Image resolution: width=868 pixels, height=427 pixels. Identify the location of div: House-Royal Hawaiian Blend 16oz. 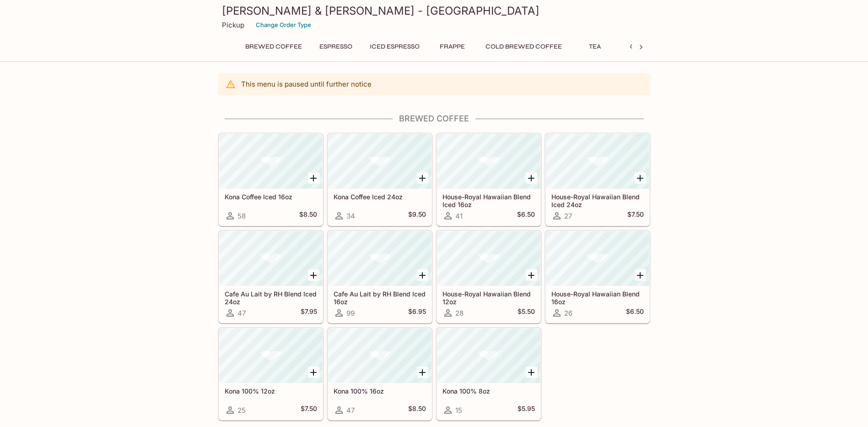
(598, 258).